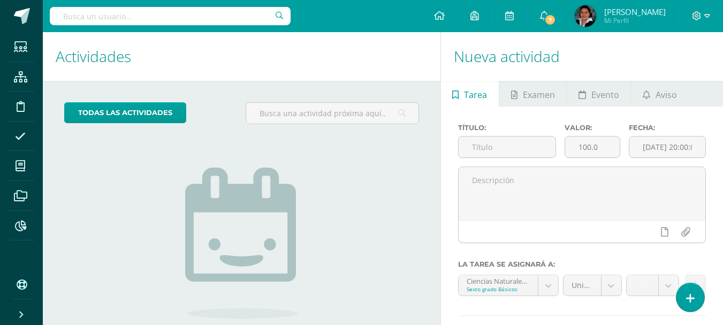 The image size is (723, 325). What do you see at coordinates (125, 112) in the screenshot?
I see `a: todas las Actividades` at bounding box center [125, 112].